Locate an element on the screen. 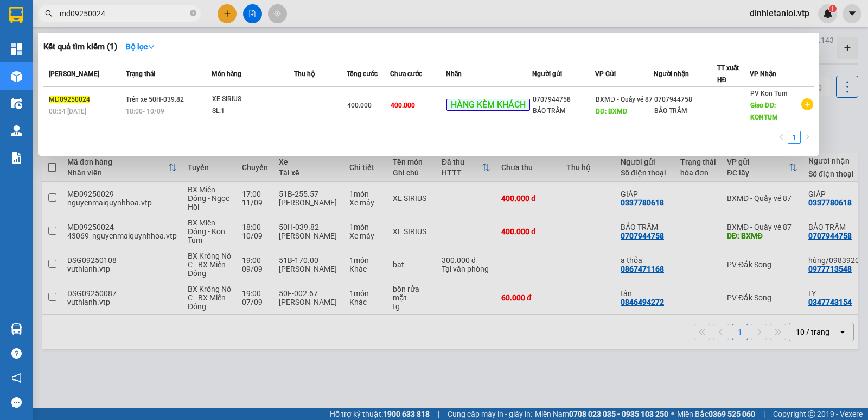 The image size is (868, 420). div: XE SIRIUS is located at coordinates (253, 100).